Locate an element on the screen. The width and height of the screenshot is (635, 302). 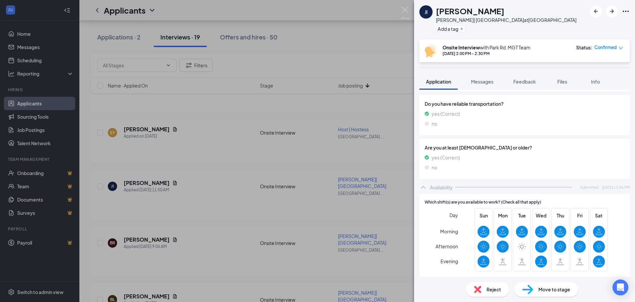
span: Move to stage is located at coordinates (555, 289).